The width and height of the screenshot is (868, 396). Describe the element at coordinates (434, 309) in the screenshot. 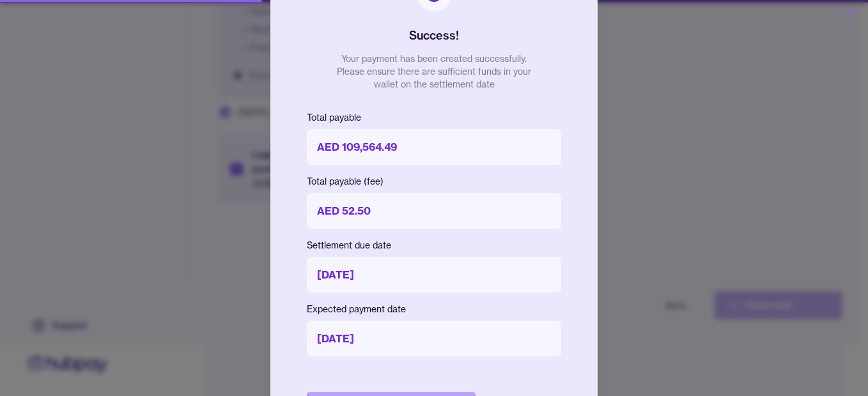

I see `p: Expected payment date` at that location.